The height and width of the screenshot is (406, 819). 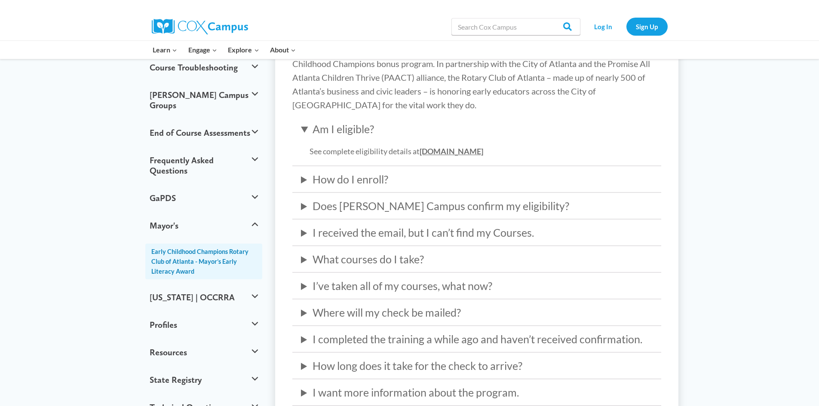 I want to click on button: Frequently Asked Questions, so click(x=204, y=166).